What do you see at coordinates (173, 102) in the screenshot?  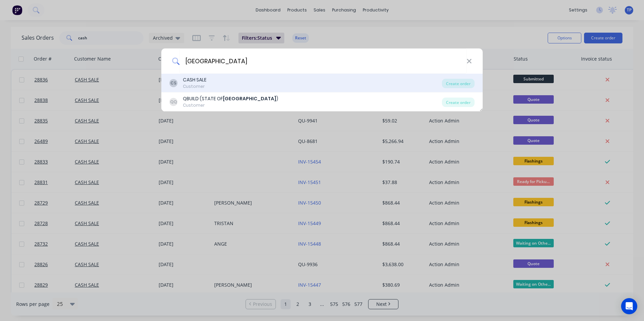 I see `div: QQ` at bounding box center [173, 102].